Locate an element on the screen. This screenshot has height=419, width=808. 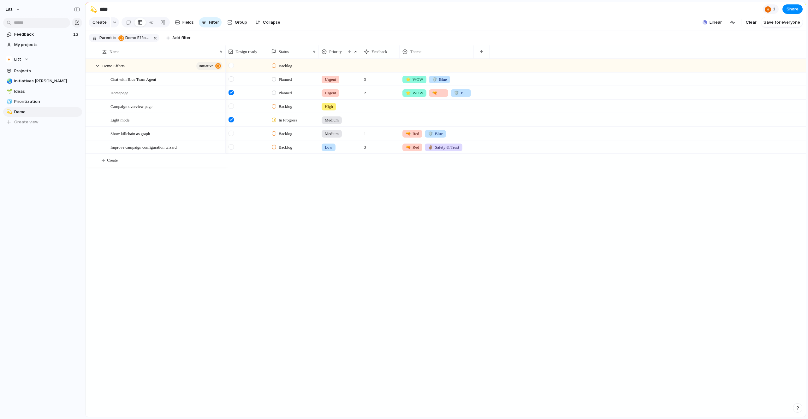
button: Add filter is located at coordinates (178, 38).